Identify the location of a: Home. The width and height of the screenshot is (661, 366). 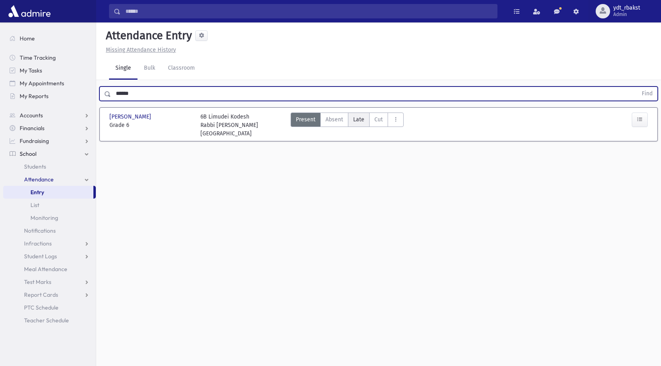
(49, 38).